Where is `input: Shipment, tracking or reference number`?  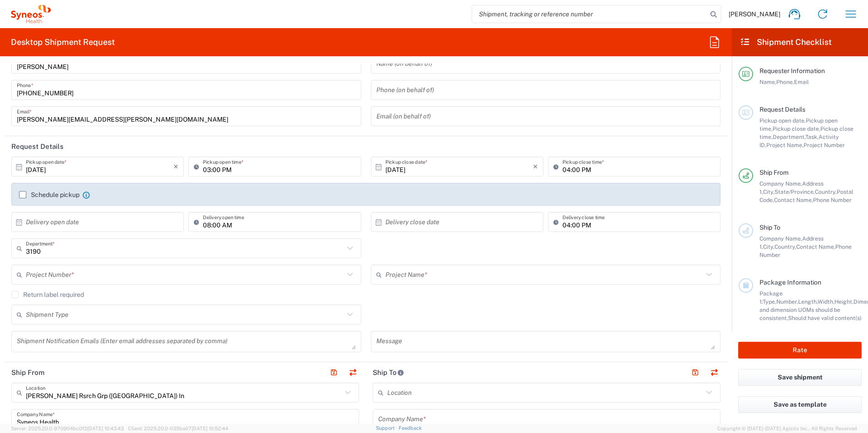
input: Shipment, tracking or reference number is located at coordinates (590, 14).